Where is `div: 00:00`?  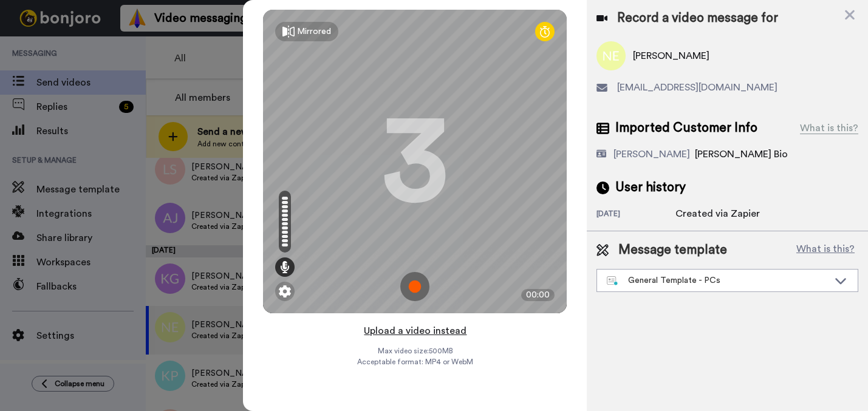
div: 00:00 is located at coordinates (538, 295).